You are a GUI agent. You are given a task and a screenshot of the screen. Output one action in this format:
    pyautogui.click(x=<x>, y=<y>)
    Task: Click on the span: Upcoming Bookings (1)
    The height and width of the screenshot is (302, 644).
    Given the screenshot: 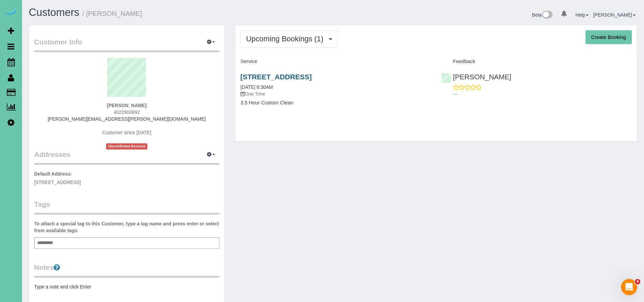 What is the action you would take?
    pyautogui.click(x=287, y=39)
    